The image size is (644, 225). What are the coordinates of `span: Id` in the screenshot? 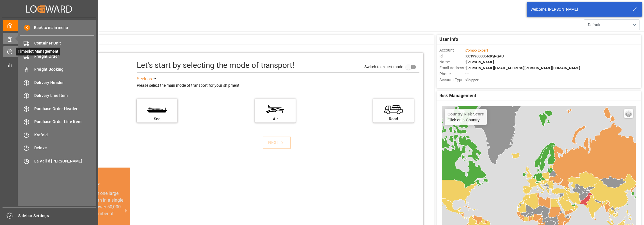 It's located at (452, 56).